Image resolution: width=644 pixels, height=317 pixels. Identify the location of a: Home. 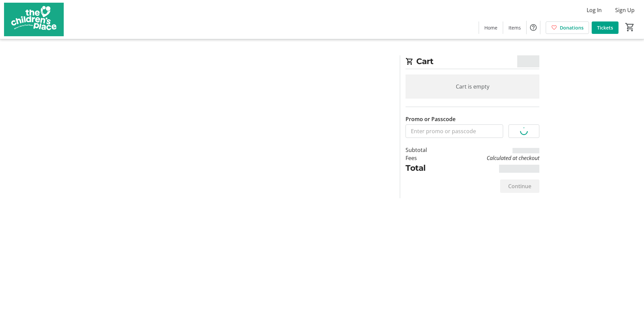
(491, 28).